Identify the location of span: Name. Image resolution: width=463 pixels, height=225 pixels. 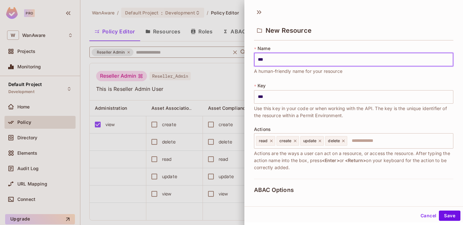
(264, 49).